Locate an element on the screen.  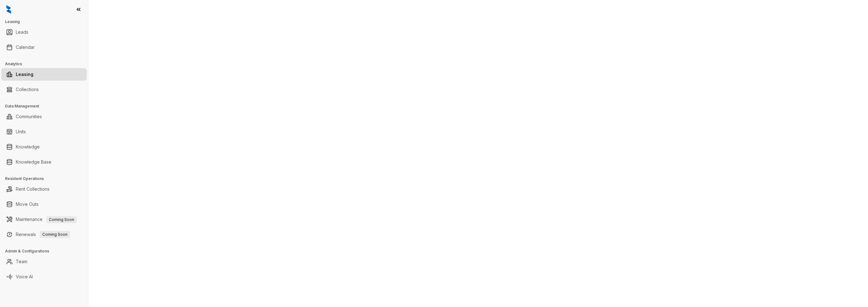
a: Rent Collections is located at coordinates (33, 190).